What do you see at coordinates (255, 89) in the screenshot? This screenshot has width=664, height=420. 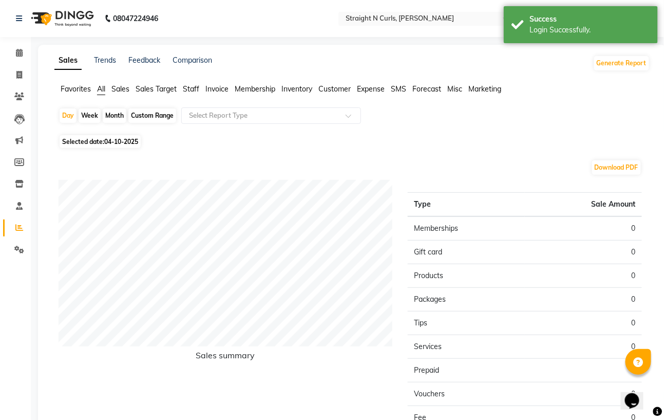 I see `span: Membership` at bounding box center [255, 89].